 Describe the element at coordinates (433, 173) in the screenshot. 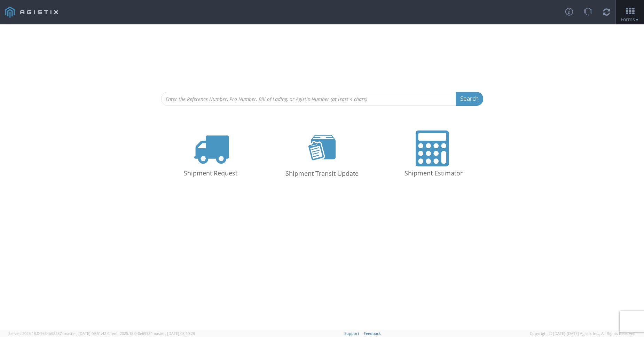

I see `h4: Shipment Estimator` at that location.